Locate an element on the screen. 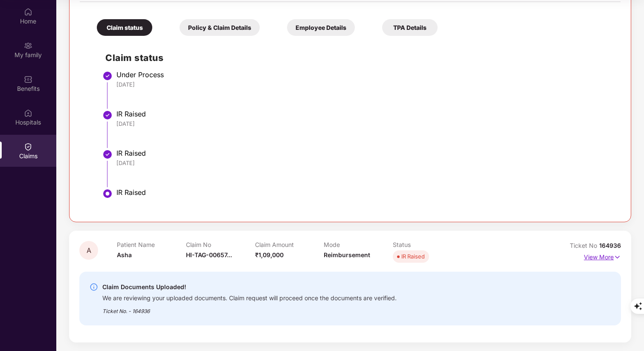 The height and width of the screenshot is (351, 644). img: svg+xml;base64,PHN2ZyBpZD0iSW5mby0yMHgyMCIgeG1sbnM9Imh0dHA6Ly93d3cudzMub3JnLzIwMDAvc3ZnIiB3aWR0aD... is located at coordinates (94, 287).